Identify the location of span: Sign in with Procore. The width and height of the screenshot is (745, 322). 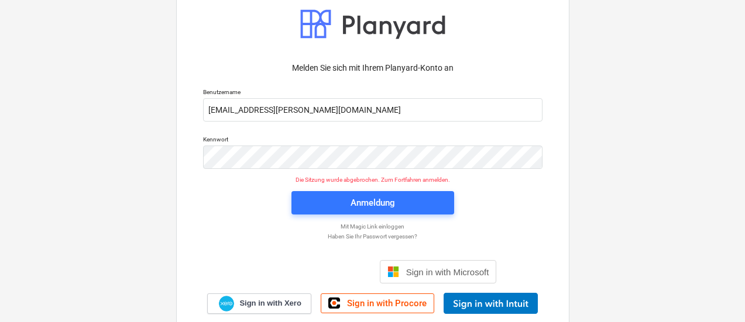
(387, 304).